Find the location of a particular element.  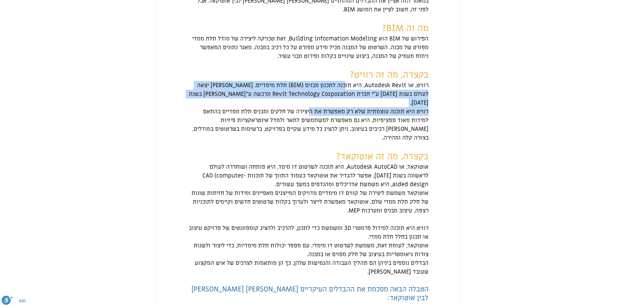

span: אוטוקאד משמשת ליצירה של קווים דו מימדיים מדויקים המייצגים מאפיינים ומידות של חזיתות שונות של חלק ... is located at coordinates (309, 202).